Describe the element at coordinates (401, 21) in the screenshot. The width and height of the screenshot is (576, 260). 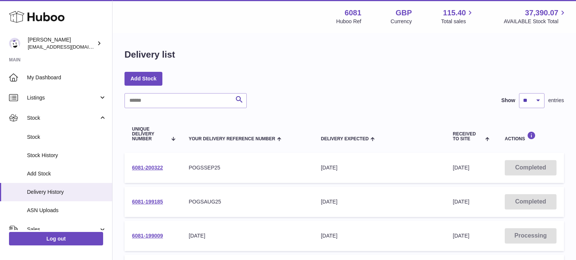
I see `div: Currency` at that location.